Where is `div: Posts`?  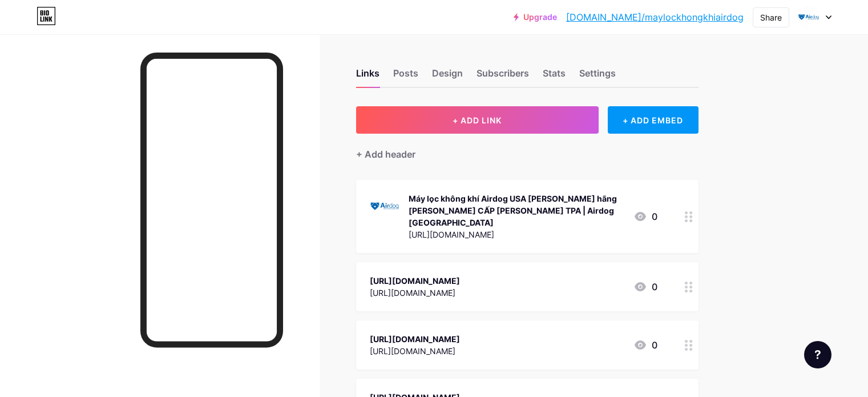
div: Posts is located at coordinates (406, 77).